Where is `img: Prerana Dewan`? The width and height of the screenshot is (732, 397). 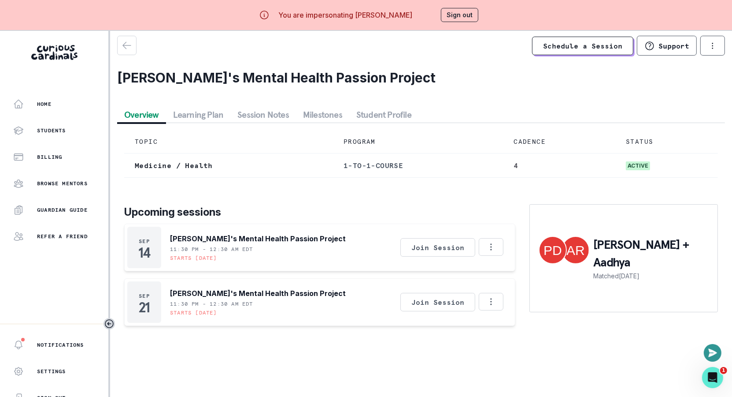 img: Prerana Dewan is located at coordinates (553, 250).